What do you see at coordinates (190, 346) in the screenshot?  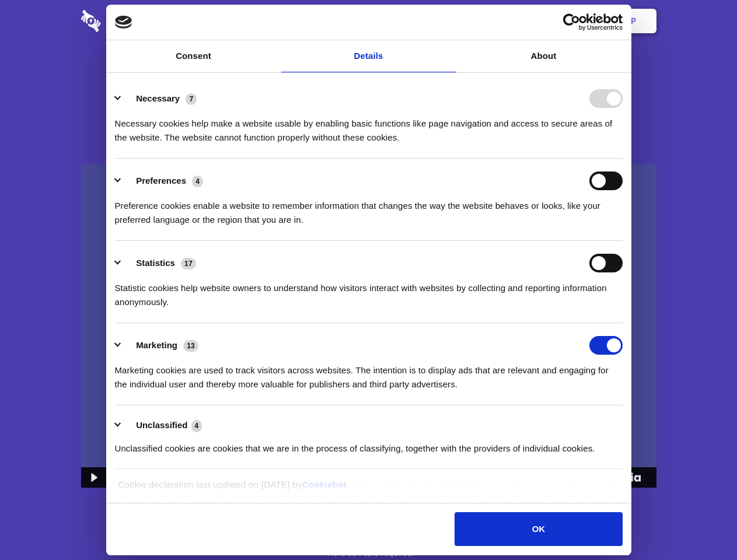 I see `span: 13` at bounding box center [190, 346].